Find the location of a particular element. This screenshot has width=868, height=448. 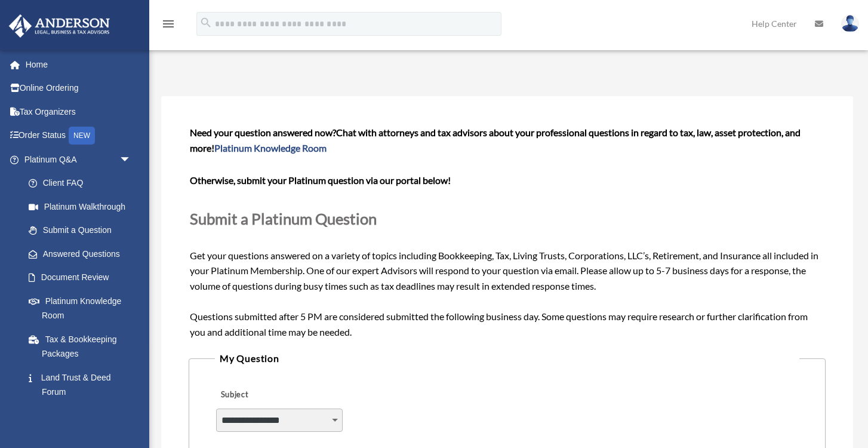

span: Submit a Platinum Question is located at coordinates (283, 219).